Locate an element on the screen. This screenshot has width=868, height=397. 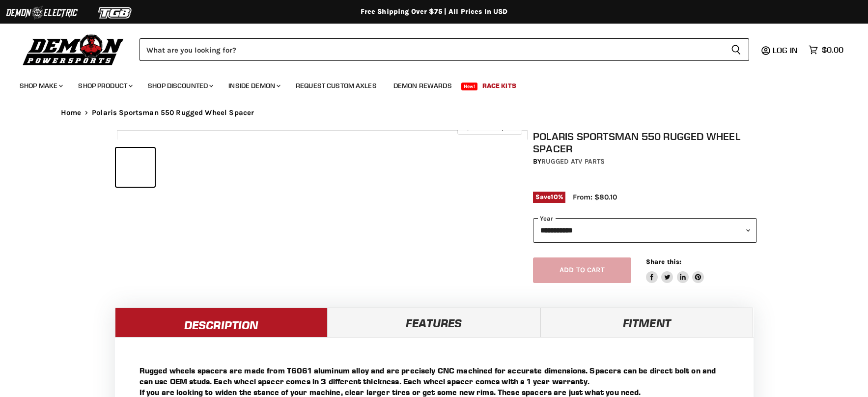
span: New! is located at coordinates (470, 86).